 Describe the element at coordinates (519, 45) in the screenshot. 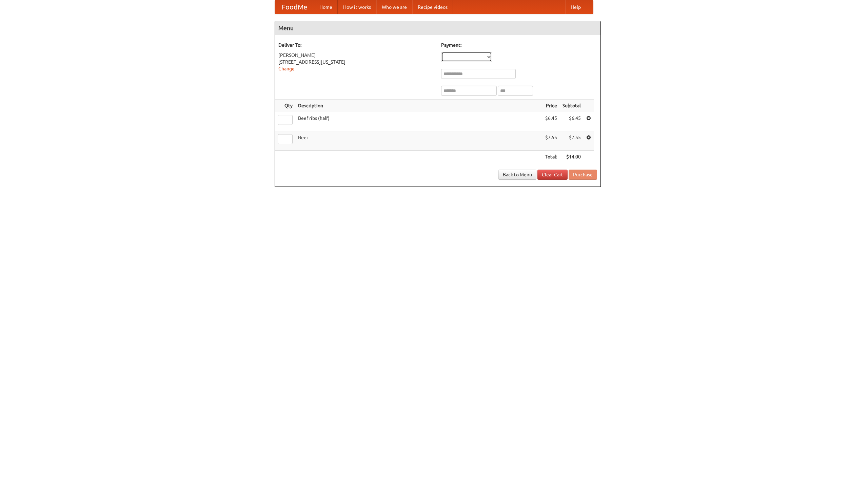

I see `h5: Payment:` at that location.